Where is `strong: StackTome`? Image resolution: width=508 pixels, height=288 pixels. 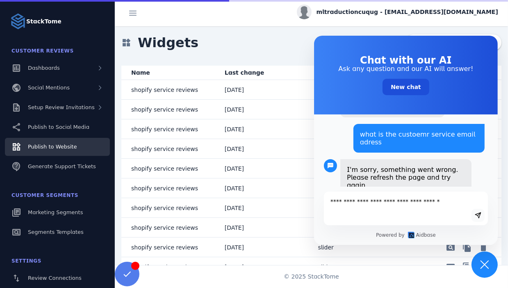
strong: StackTome is located at coordinates (44, 21).